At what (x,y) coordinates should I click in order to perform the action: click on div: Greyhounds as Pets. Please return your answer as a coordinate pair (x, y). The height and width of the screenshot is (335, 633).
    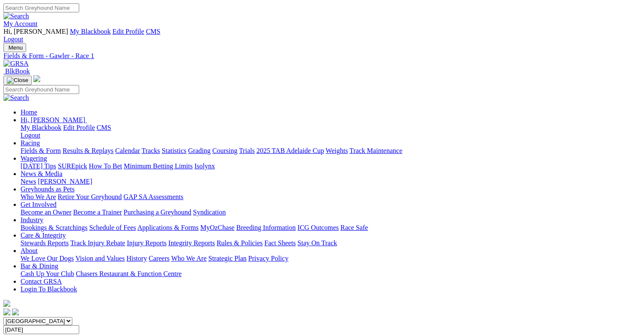
    Looking at the image, I should click on (325, 197).